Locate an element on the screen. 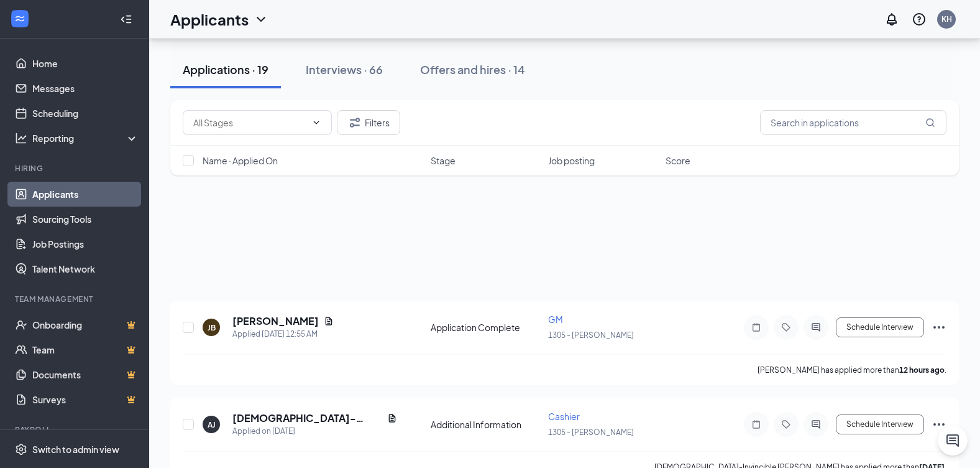 This screenshot has width=980, height=468. svg: Analysis is located at coordinates (21, 138).